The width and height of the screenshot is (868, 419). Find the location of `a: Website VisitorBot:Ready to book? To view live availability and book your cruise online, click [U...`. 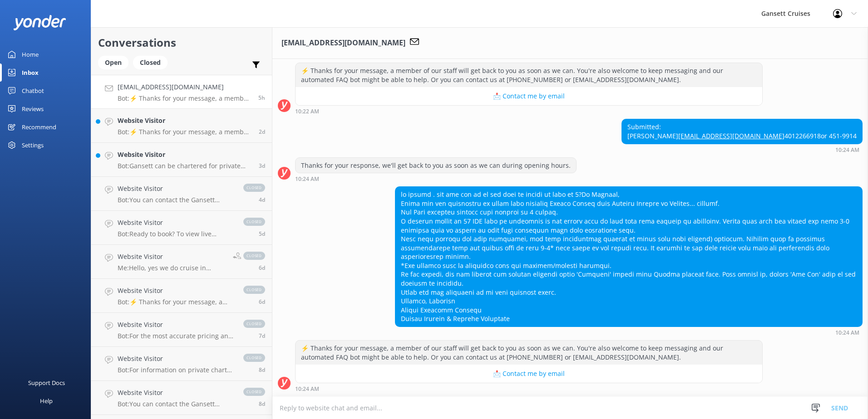

a: Website VisitorBot:Ready to book? To view live availability and book your cruise online, click [U... is located at coordinates (182, 228).